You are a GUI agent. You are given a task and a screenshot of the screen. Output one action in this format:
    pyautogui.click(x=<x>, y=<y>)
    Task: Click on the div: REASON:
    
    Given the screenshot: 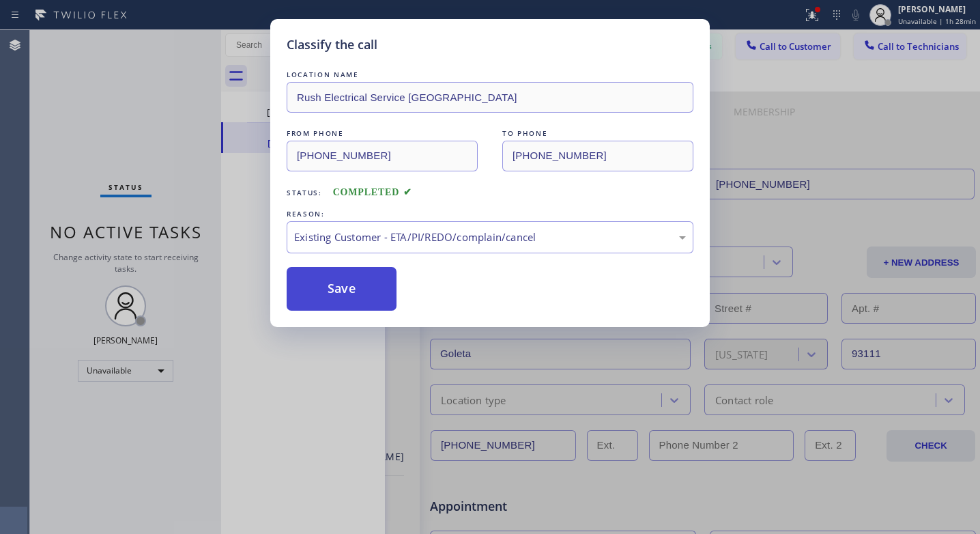 What is the action you would take?
    pyautogui.click(x=490, y=213)
    